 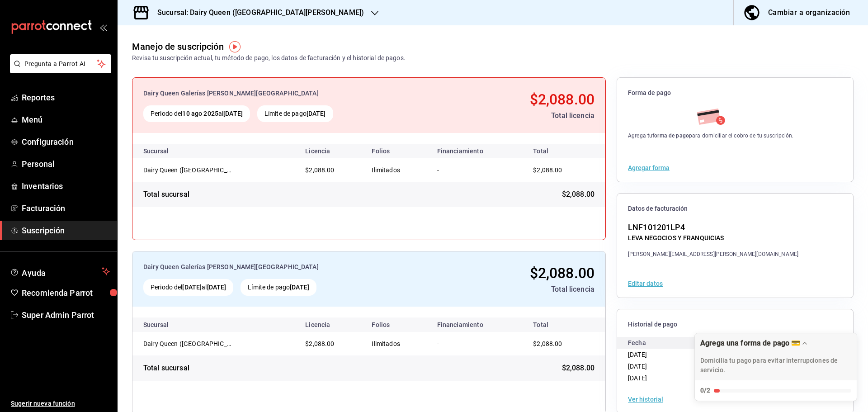 I want to click on span: Suscripción, so click(x=65, y=230).